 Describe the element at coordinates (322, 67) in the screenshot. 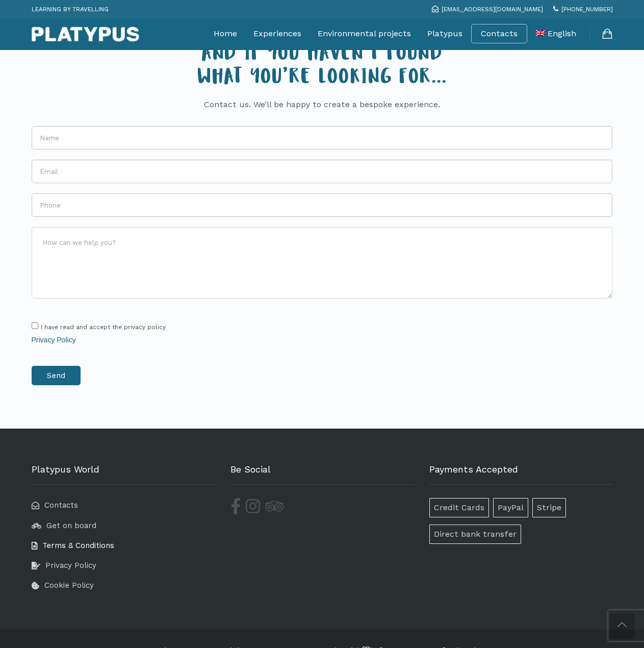

I see `span: AND IF YOU HAVEN’T FOUND WHAT YOU’RE LOOKING FOR...` at that location.